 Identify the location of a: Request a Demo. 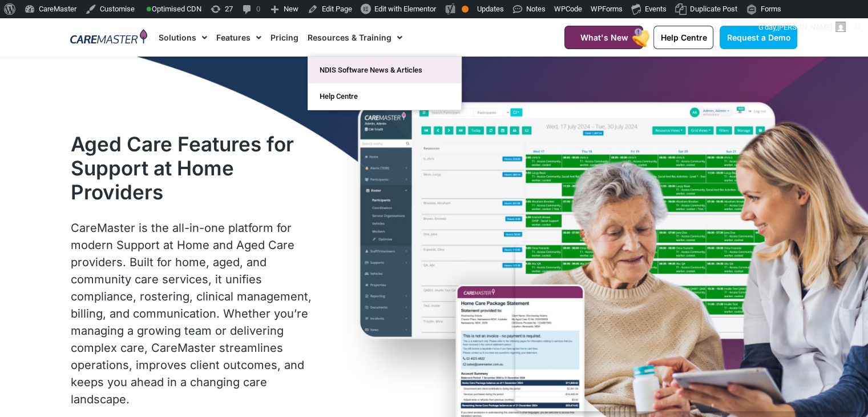
(758, 37).